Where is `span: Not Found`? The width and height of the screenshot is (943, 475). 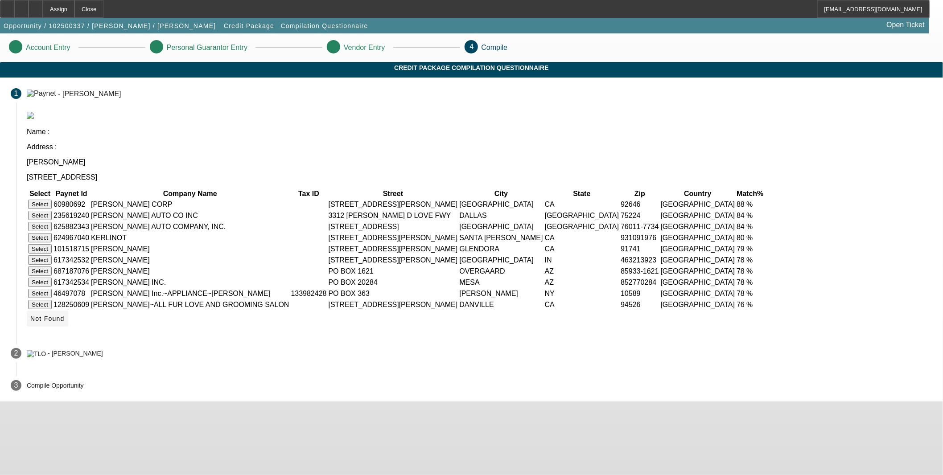
span: Not Found is located at coordinates (47, 319).